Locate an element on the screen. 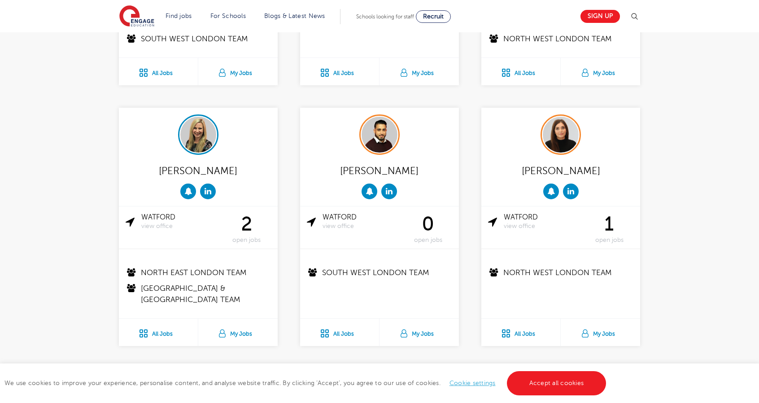  p: North East London Team is located at coordinates (199, 272).